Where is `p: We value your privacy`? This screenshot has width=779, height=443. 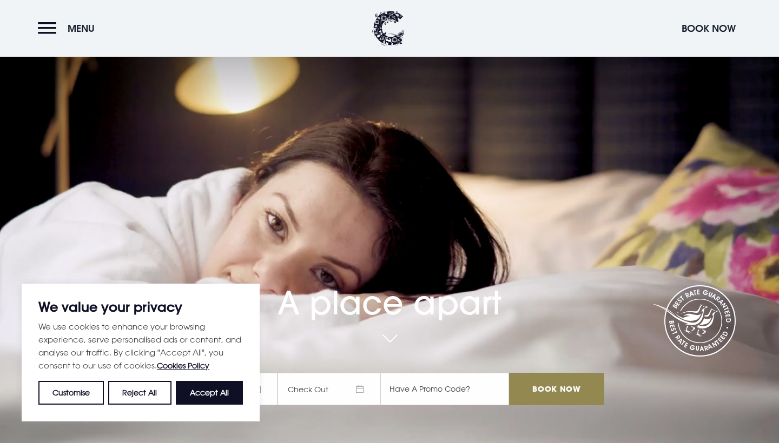 p: We value your privacy is located at coordinates (141, 307).